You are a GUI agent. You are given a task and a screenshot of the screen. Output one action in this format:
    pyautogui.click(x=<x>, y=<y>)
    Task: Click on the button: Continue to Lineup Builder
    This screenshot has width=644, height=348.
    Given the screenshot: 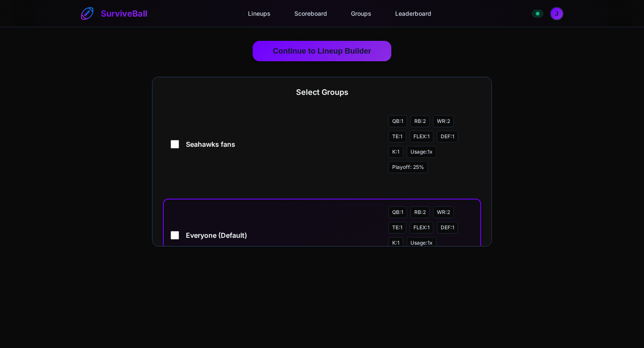 What is the action you would take?
    pyautogui.click(x=322, y=51)
    